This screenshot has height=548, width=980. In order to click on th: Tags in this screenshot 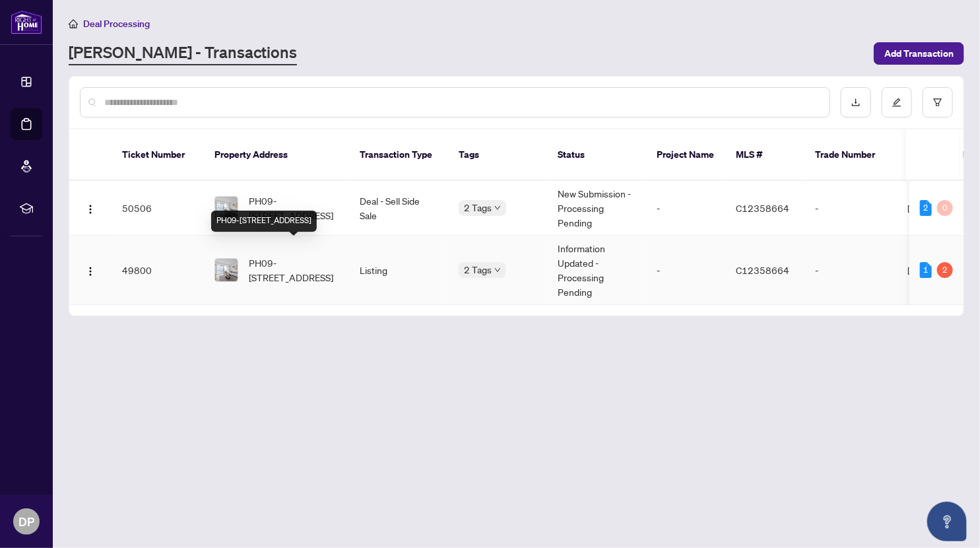, I will do `click(497, 155)`.